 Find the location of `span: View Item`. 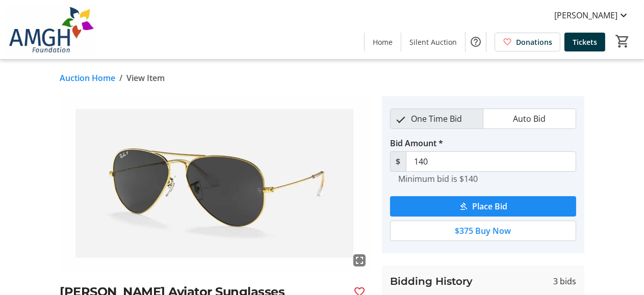

span: View Item is located at coordinates (145, 78).